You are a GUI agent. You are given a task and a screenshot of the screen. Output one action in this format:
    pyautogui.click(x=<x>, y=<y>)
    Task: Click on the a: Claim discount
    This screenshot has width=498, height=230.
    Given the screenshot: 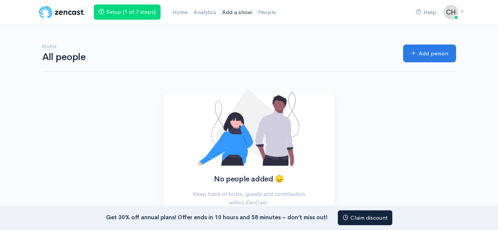 What is the action you would take?
    pyautogui.click(x=365, y=218)
    